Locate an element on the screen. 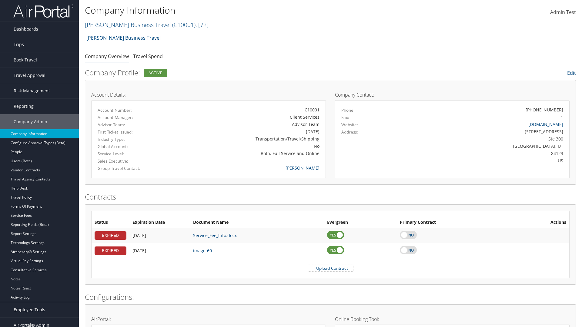  a: Company Overview is located at coordinates (107, 56).